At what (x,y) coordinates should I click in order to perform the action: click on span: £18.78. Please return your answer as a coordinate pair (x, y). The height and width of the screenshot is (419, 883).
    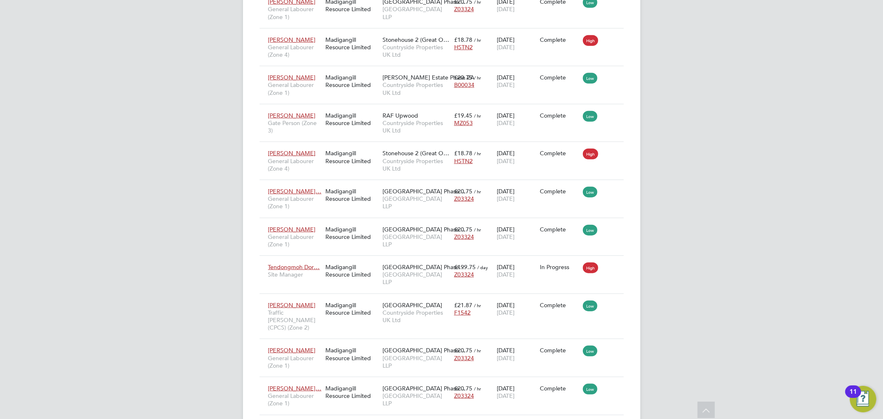
    Looking at the image, I should click on (463, 153).